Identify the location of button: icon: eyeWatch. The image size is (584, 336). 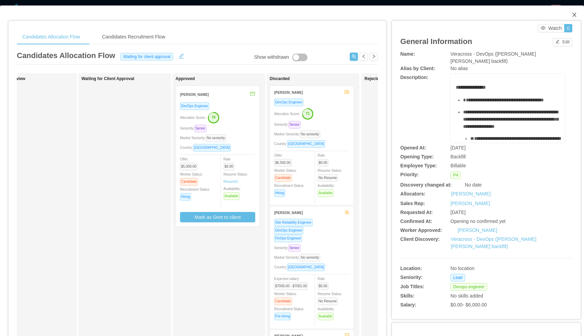
(551, 28).